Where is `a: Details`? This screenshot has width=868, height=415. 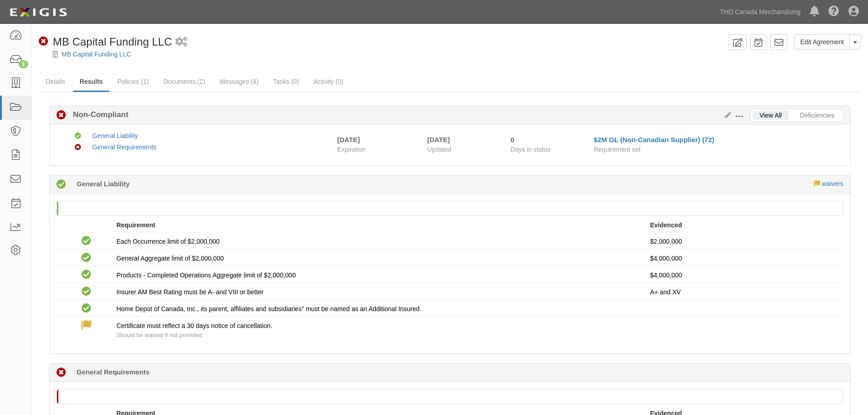
a: Details is located at coordinates (55, 81).